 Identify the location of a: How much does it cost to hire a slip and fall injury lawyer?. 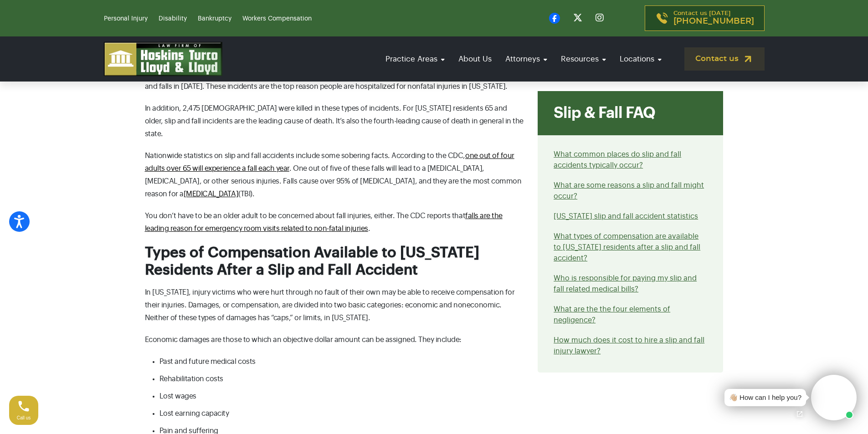
(629, 346).